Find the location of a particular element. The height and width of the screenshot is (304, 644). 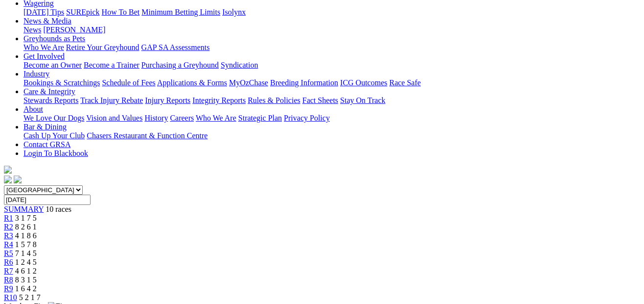

a: Integrity Reports is located at coordinates (219, 100).